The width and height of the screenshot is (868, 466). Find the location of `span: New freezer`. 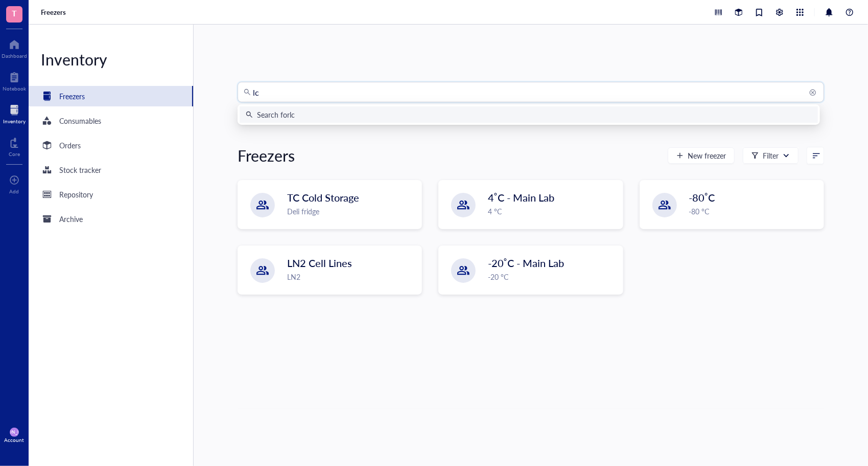

span: New freezer is located at coordinates (706, 155).